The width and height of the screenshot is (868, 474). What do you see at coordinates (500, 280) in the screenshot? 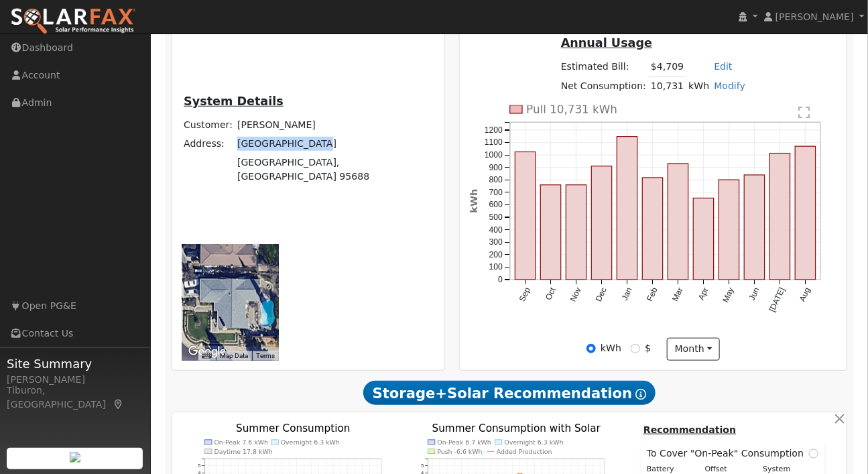
I see `text: 0` at bounding box center [500, 280].